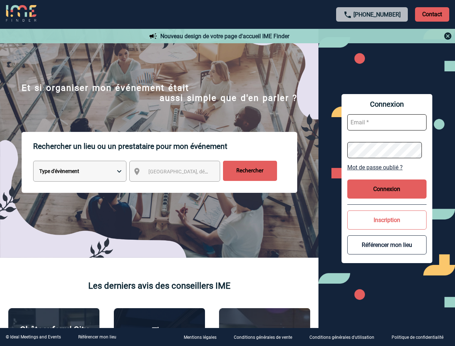 This screenshot has width=455, height=346. I want to click on a: Conditions générales de vente, so click(266, 337).